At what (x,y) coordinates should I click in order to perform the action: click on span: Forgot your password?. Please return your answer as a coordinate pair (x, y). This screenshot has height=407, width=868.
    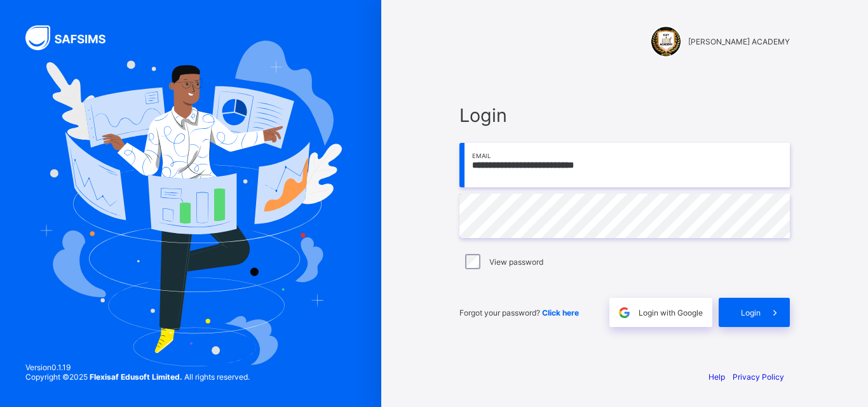
    Looking at the image, I should click on (519, 312).